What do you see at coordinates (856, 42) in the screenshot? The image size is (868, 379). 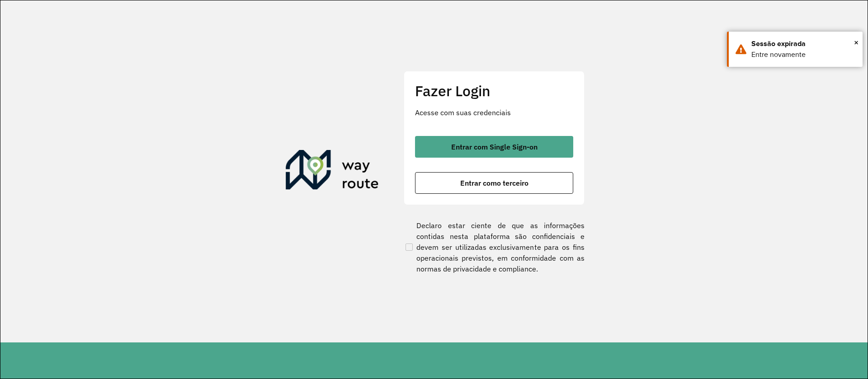 I see `button: Close` at bounding box center [856, 42].